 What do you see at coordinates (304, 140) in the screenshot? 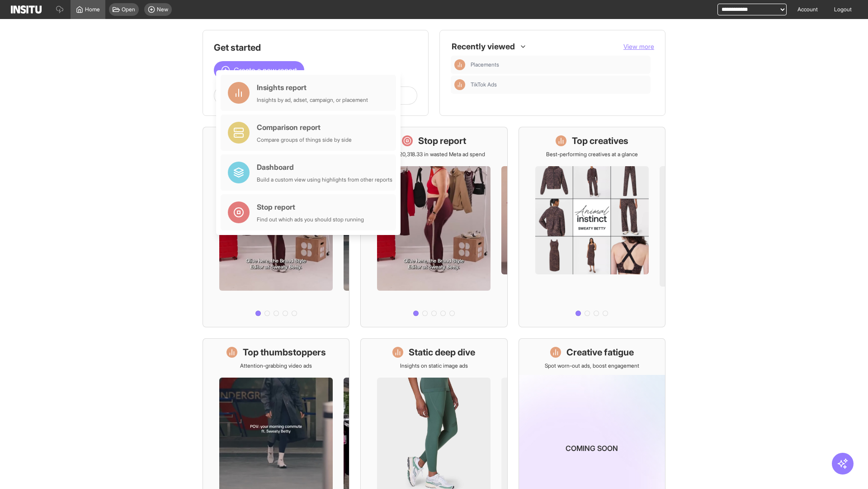
I see `div: Compare groups of things side by side` at bounding box center [304, 140].